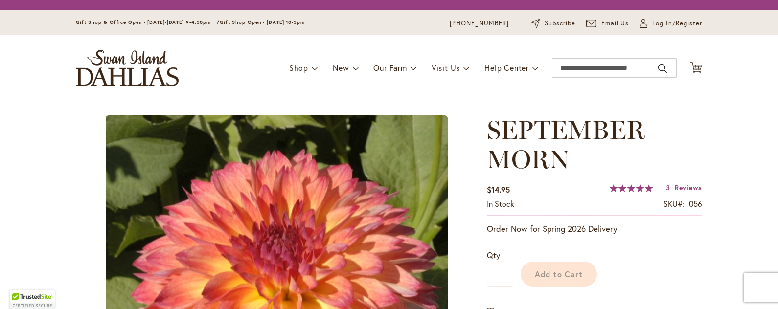 This screenshot has width=778, height=309. I want to click on a: store logo, so click(127, 68).